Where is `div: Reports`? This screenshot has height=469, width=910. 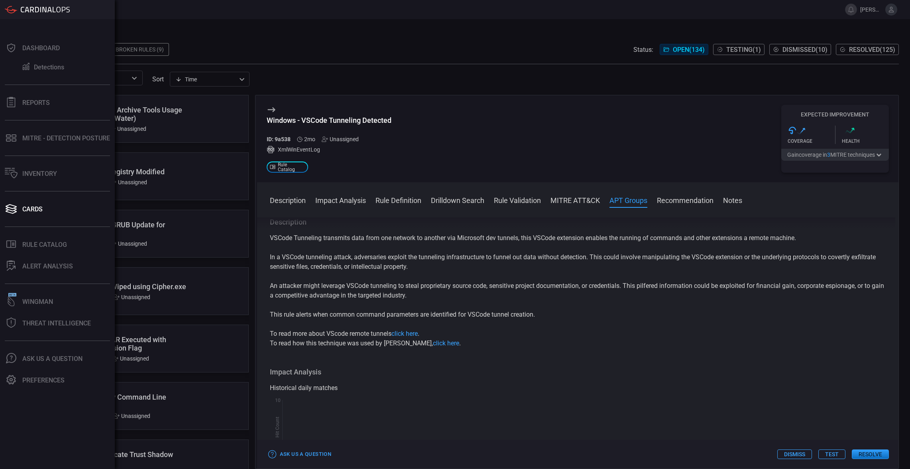 div: Reports is located at coordinates (36, 102).